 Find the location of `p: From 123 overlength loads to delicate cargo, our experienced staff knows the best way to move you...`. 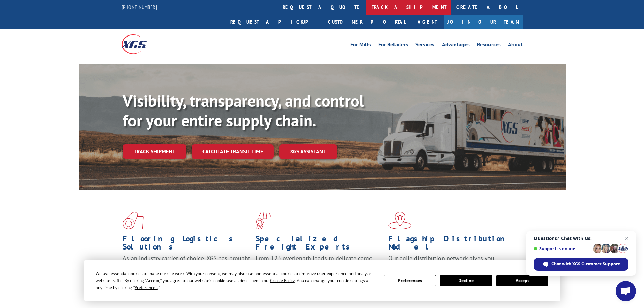

p: From 123 overlength loads to delicate cargo, our experienced staff knows the best way to move you... is located at coordinates (320, 269).